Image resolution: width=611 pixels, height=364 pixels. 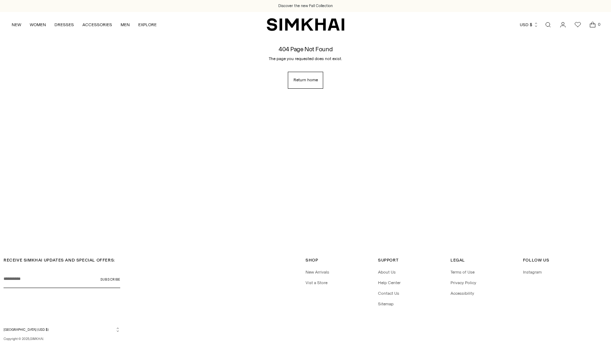 I want to click on a: Terms of Use, so click(x=463, y=272).